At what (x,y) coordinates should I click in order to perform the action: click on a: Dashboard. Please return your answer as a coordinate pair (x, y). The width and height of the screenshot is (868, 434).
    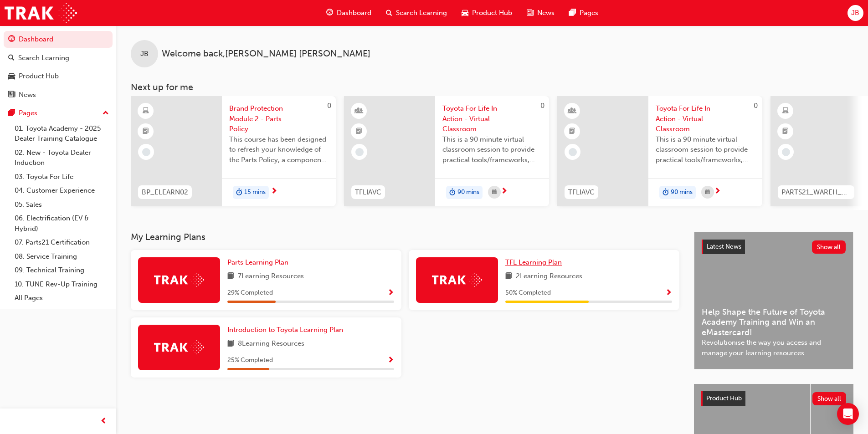
    Looking at the image, I should click on (58, 39).